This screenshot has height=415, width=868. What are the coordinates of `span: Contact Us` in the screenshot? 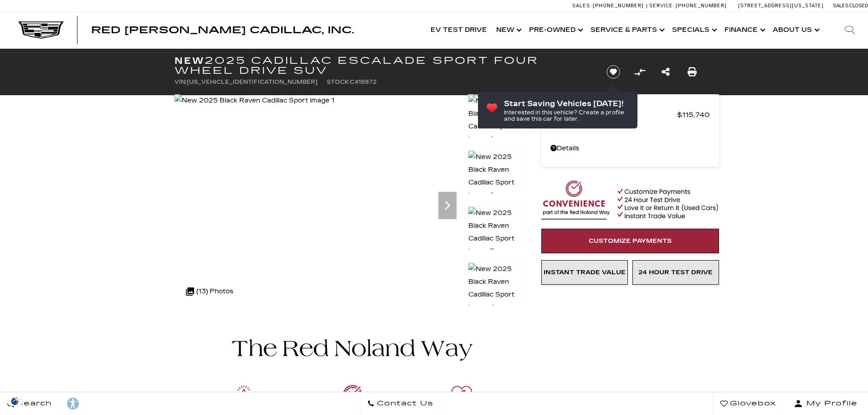 It's located at (404, 404).